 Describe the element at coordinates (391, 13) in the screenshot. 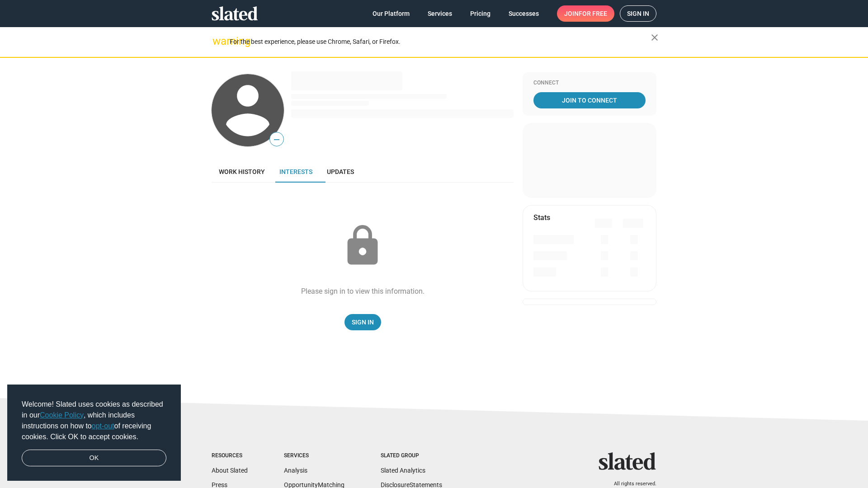

I see `span: Our Platform` at that location.